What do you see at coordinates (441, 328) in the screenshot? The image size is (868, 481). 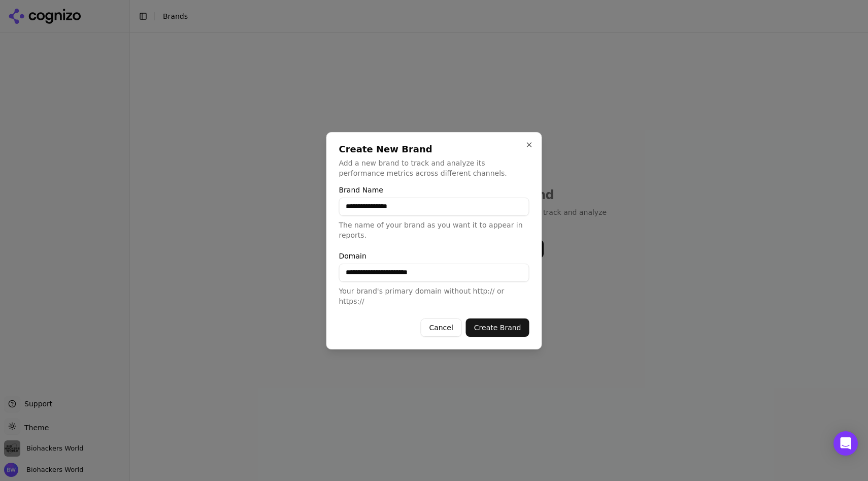 I see `button: Cancel` at bounding box center [441, 328].